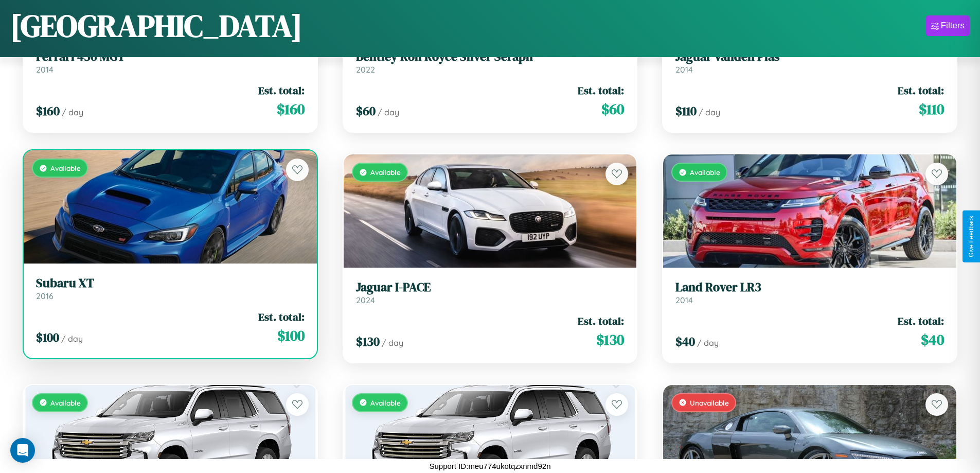 The image size is (980, 473). What do you see at coordinates (170, 283) in the screenshot?
I see `h3: Subaru XT` at bounding box center [170, 283].